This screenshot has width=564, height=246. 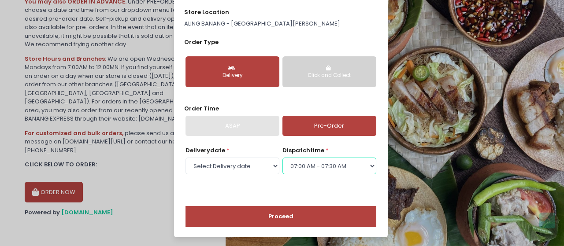 I want to click on div: Click and Collect, so click(x=329, y=76).